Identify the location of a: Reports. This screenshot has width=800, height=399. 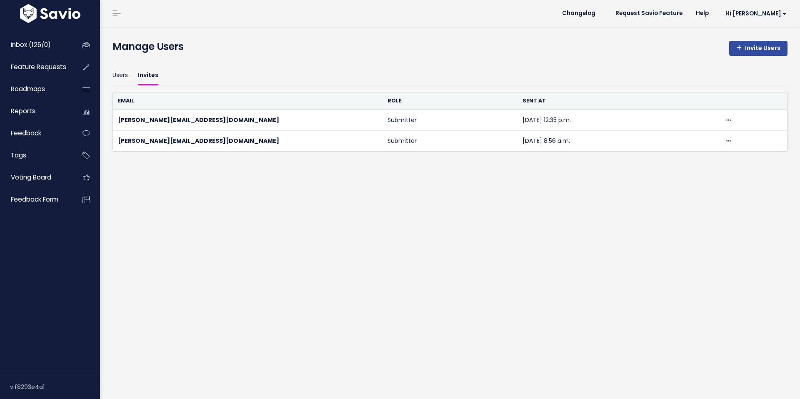
(35, 111).